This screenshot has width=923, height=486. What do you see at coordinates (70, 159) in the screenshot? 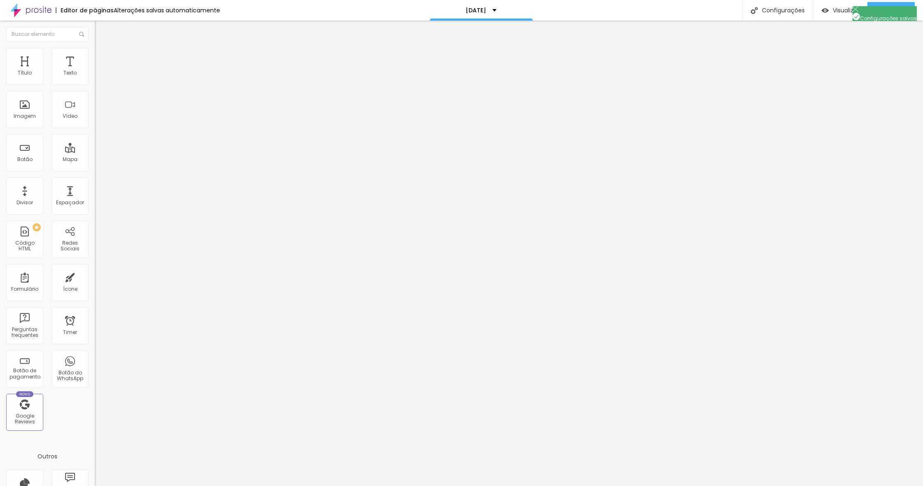
I see `div: Mapa` at bounding box center [70, 159].